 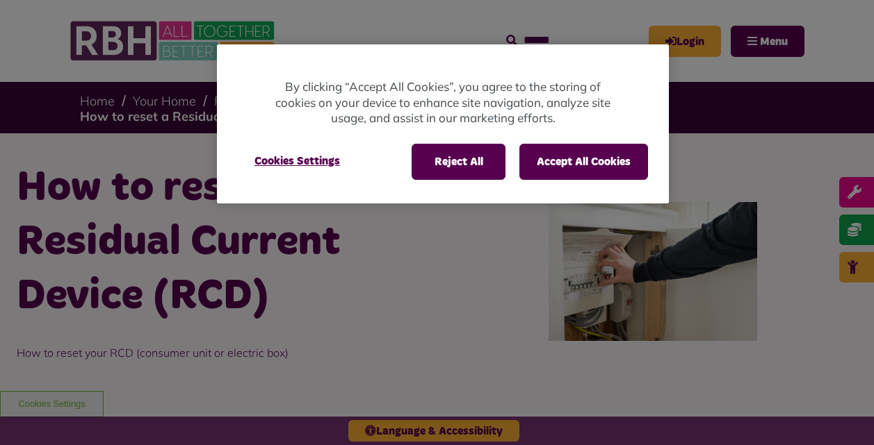 What do you see at coordinates (443, 103) in the screenshot?
I see `p: By clicking “Accept All Cookies”, you agree to the storing of cookies on your device to enhance s...` at bounding box center [443, 103].